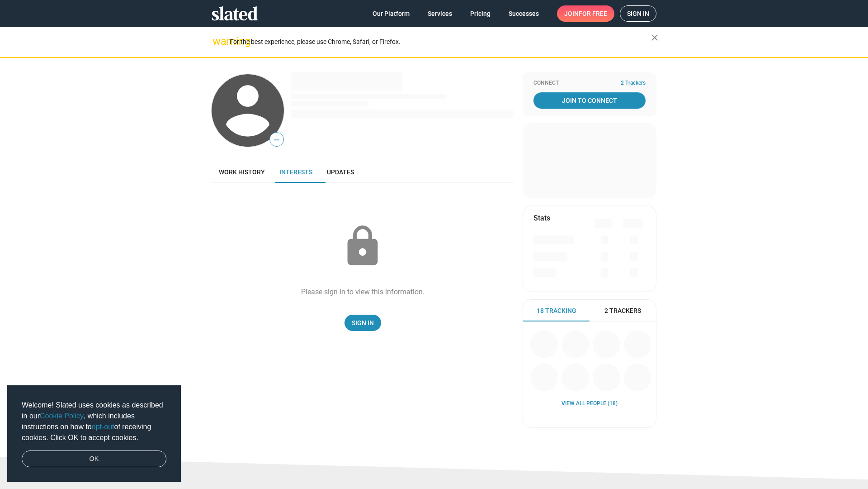 Image resolution: width=868 pixels, height=489 pixels. Describe the element at coordinates (341, 172) in the screenshot. I see `span: Updates` at that location.